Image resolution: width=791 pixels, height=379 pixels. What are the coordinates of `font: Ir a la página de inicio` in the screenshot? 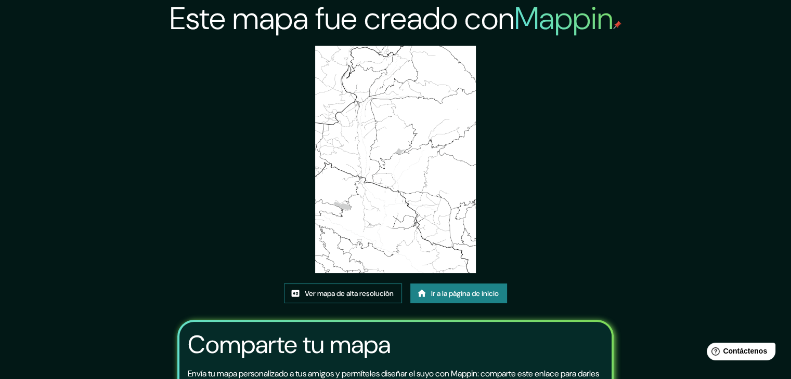 It's located at (465, 294).